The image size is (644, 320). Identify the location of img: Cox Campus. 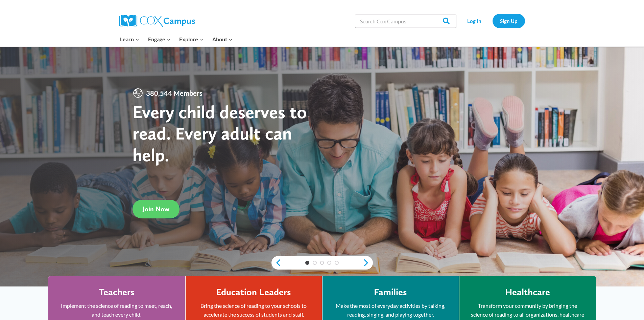
(157, 21).